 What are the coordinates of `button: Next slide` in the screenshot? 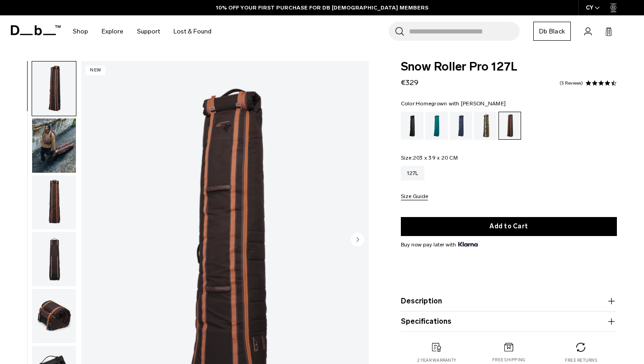 It's located at (358, 240).